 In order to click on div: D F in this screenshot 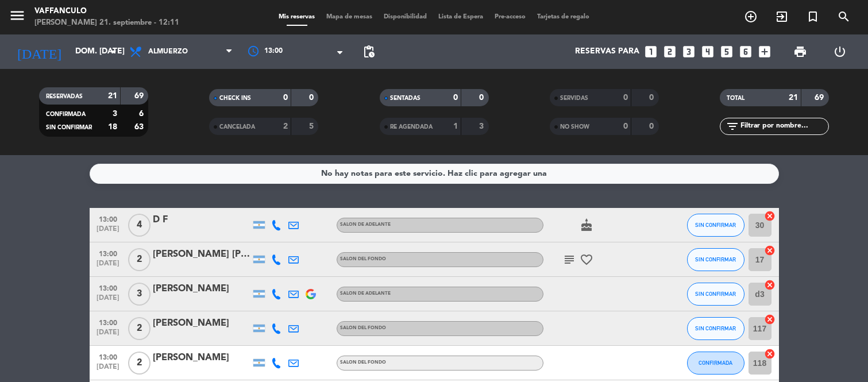, I will do `click(202, 220)`.